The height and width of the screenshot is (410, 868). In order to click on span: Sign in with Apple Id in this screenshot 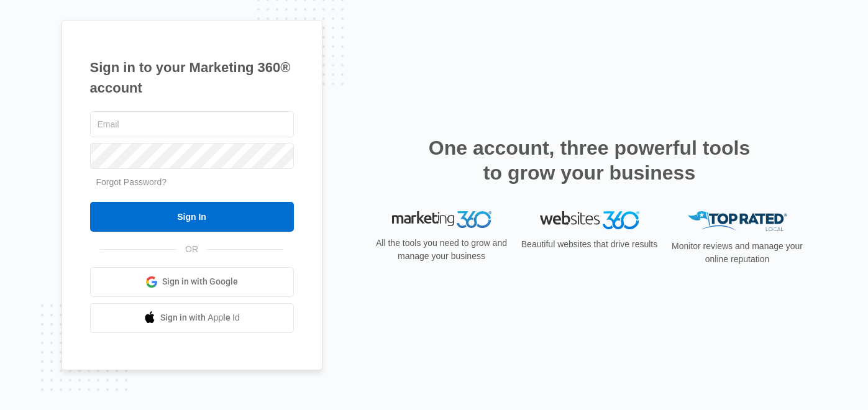, I will do `click(200, 318)`.